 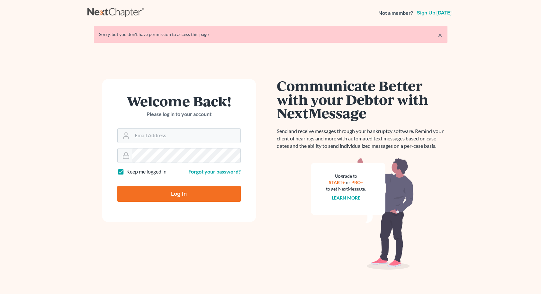 I want to click on h1: Communicate Better with your Debtor with NextMessage, so click(x=362, y=99).